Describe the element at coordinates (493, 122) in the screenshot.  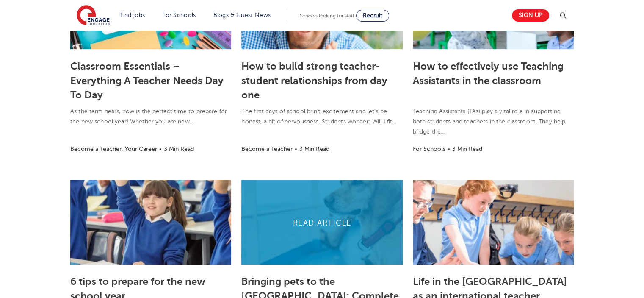
I see `p: Teaching Assistants (TAs) play a vital role in supporting both students and teachers in the class...` at that location.